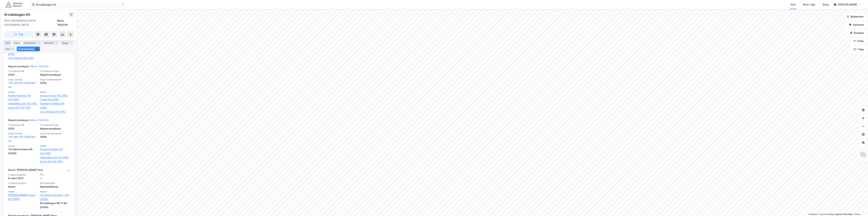 The width and height of the screenshot is (868, 216). I want to click on a: Tropal AS (25%),, so click(55, 100).